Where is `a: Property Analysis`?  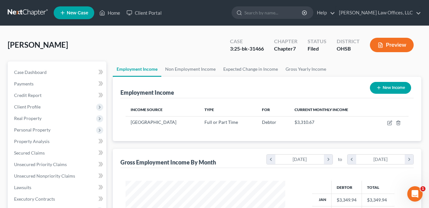
a: Property Analysis is located at coordinates (57, 141).